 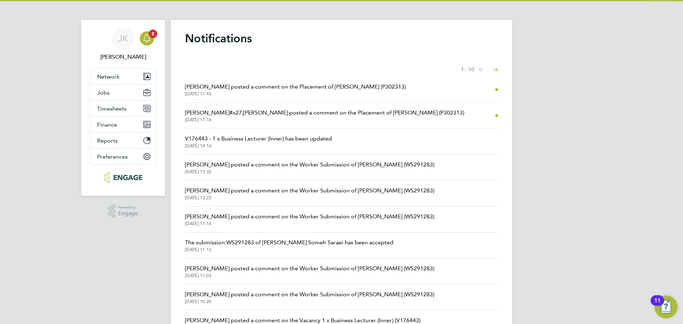 I want to click on span: 2, so click(x=153, y=34).